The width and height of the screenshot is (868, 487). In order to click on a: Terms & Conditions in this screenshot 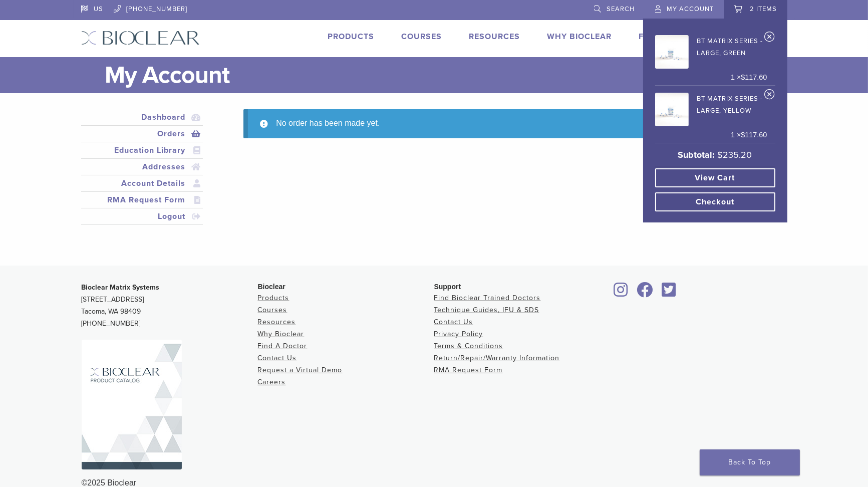, I will do `click(469, 346)`.